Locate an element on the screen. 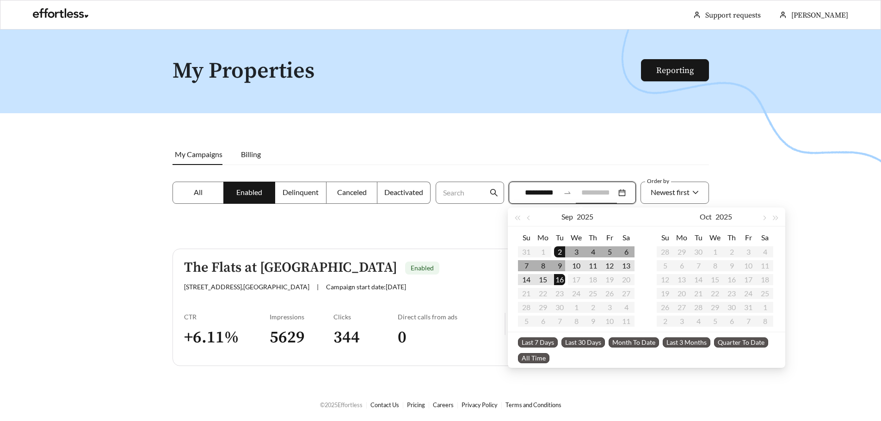 Image resolution: width=881 pixels, height=421 pixels. div: 9 is located at coordinates (560, 266).